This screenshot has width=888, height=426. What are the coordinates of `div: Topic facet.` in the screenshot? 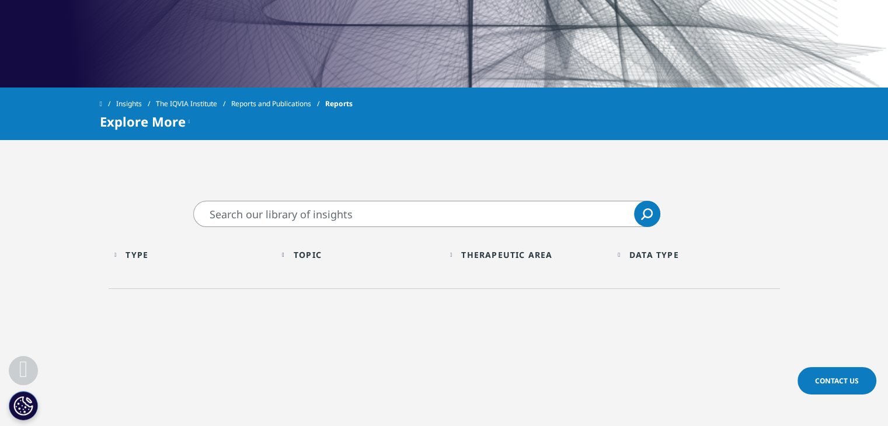 It's located at (308, 255).